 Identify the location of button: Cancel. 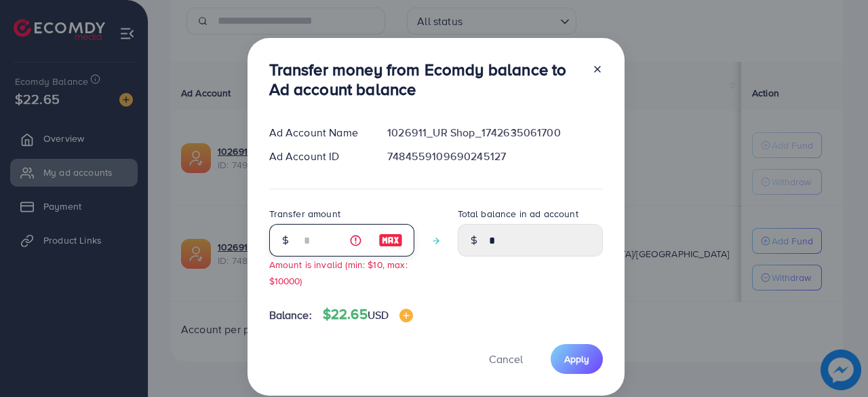
(506, 358).